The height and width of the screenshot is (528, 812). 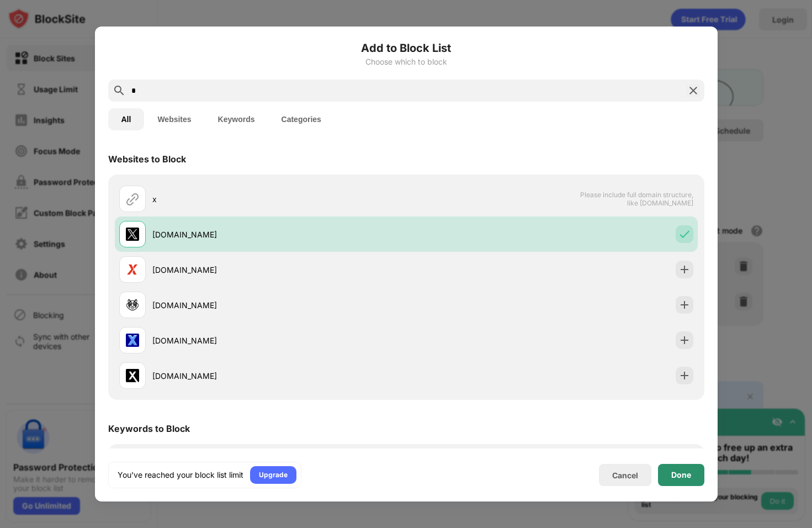 What do you see at coordinates (132, 199) in the screenshot?
I see `img: url.svg` at bounding box center [132, 199].